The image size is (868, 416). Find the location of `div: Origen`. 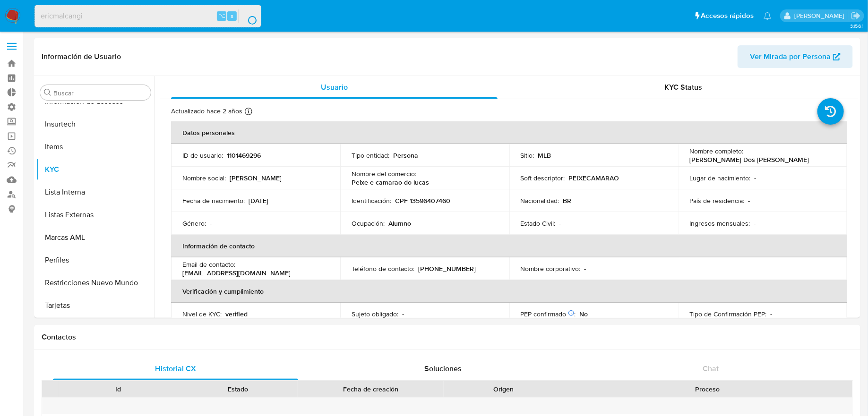

div: Origen is located at coordinates (504, 389).